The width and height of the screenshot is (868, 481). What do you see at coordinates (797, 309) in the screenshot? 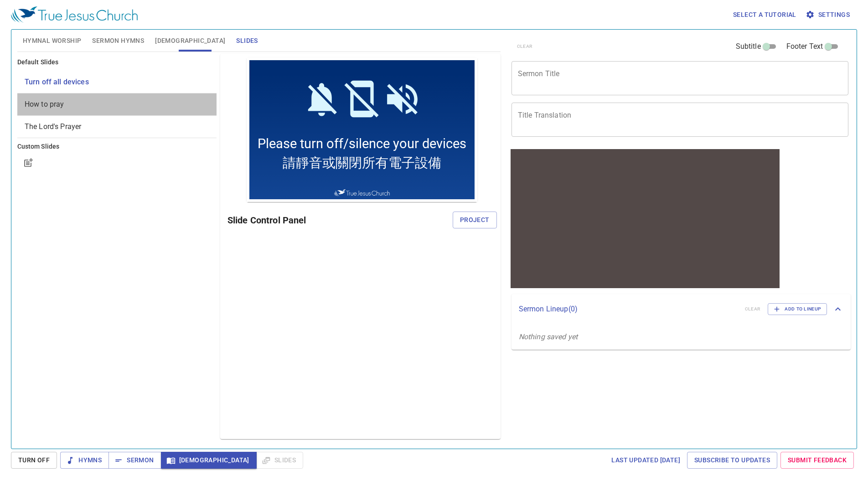
I see `span: Add to Lineup` at bounding box center [797, 309].